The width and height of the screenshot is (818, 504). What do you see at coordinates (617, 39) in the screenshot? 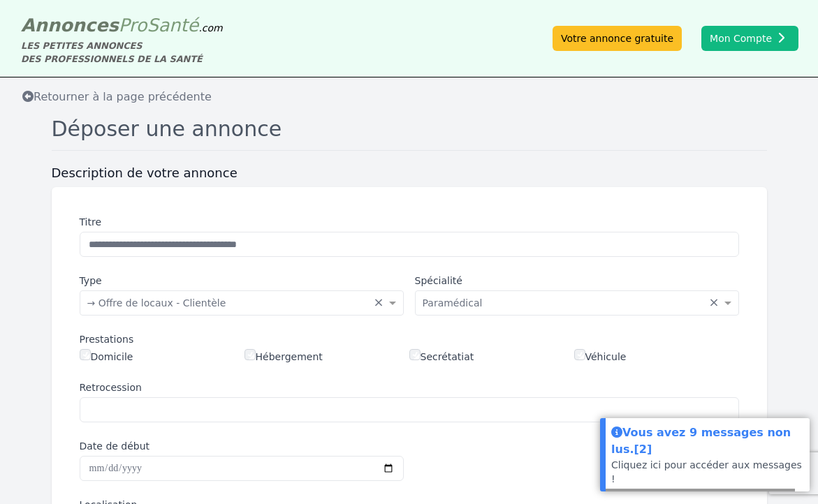
I see `a: Votre annonce gratuite` at bounding box center [617, 39].